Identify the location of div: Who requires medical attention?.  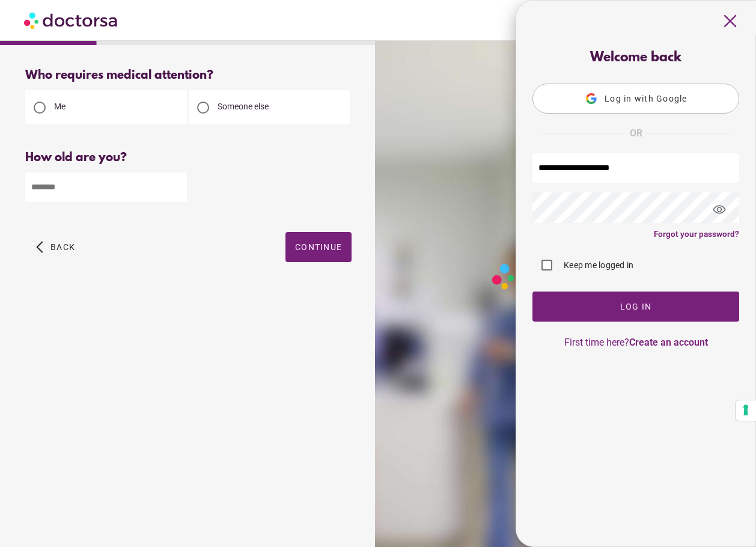
(188, 75).